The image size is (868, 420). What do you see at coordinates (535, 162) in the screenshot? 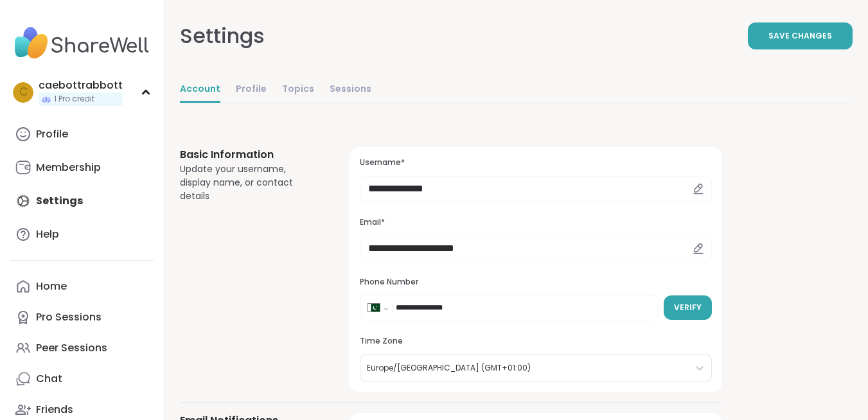
I see `h3: Username*` at bounding box center [535, 162].